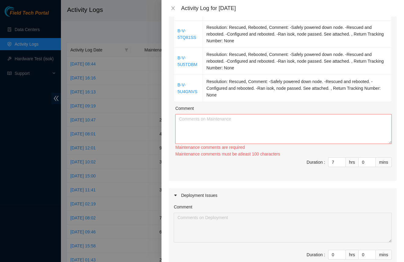 The height and width of the screenshot is (262, 404). Describe the element at coordinates (176, 196) in the screenshot. I see `span: caret-right` at that location.